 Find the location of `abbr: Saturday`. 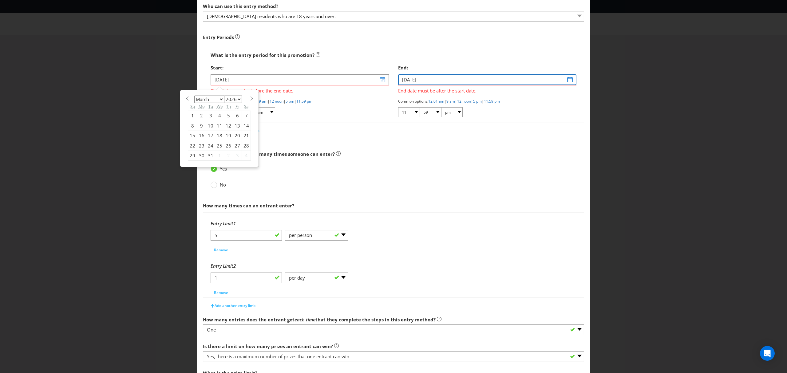

abbr: Saturday is located at coordinates (246, 106).